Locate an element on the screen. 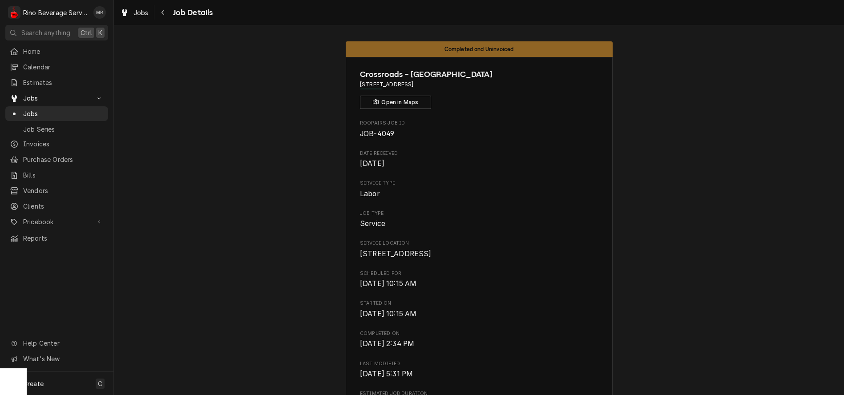 The image size is (844, 395). span: C is located at coordinates (100, 384).